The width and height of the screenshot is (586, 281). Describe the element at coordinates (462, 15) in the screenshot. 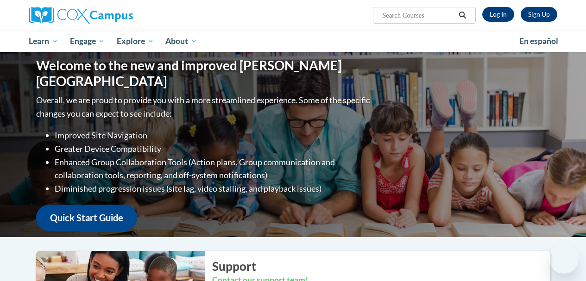

I see `button: Search` at that location.